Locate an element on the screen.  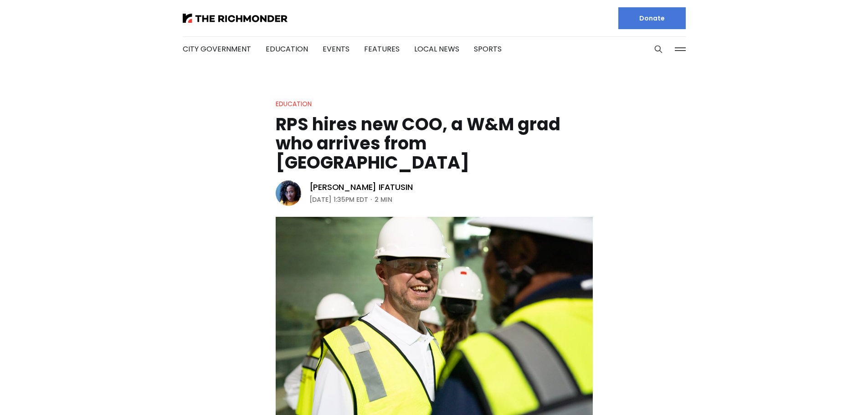
a: City Government is located at coordinates (217, 49).